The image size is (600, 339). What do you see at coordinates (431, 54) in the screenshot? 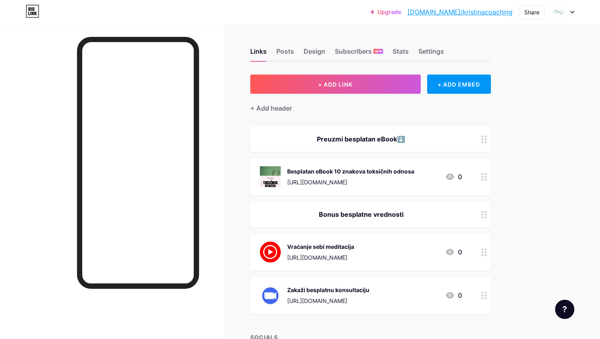
I see `div: Settings` at bounding box center [431, 54].